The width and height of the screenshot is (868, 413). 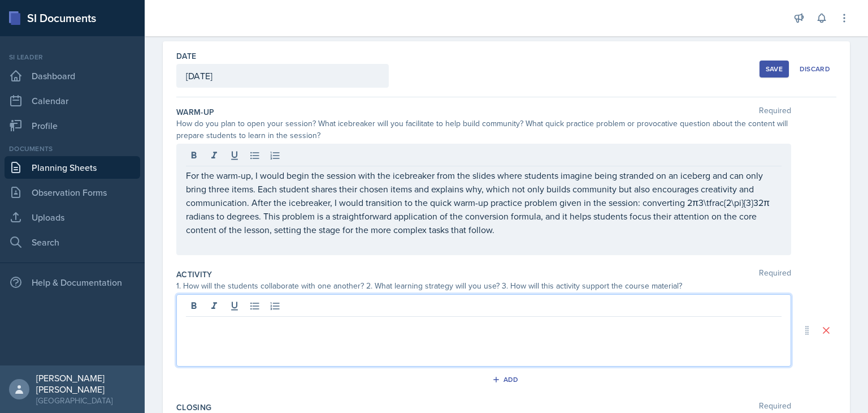 I want to click on div: Help & Documentation, so click(x=73, y=282).